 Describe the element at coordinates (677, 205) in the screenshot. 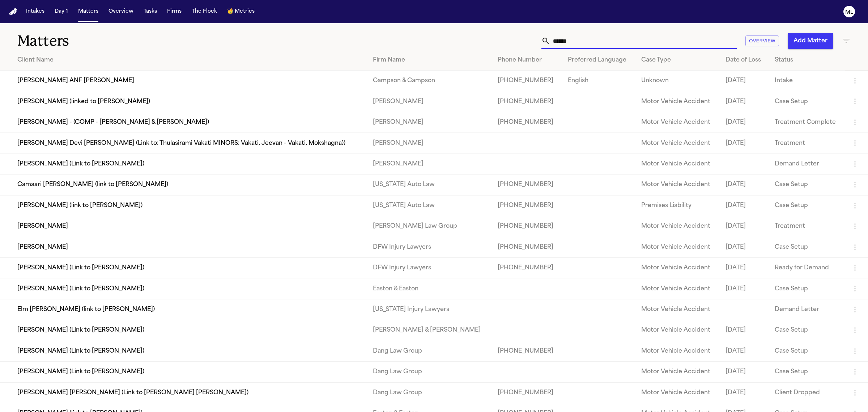

I see `td: Premises Liability` at that location.